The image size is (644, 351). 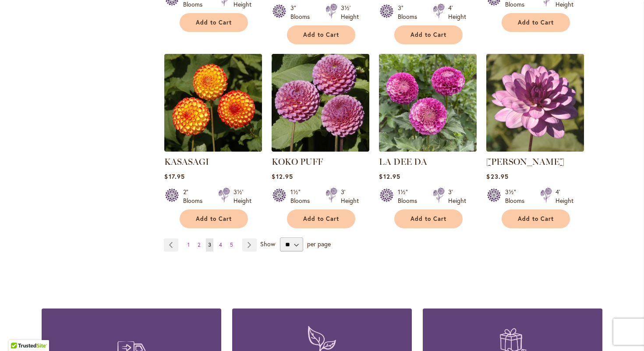 What do you see at coordinates (428, 102) in the screenshot?
I see `img: La Dee Da` at bounding box center [428, 102].